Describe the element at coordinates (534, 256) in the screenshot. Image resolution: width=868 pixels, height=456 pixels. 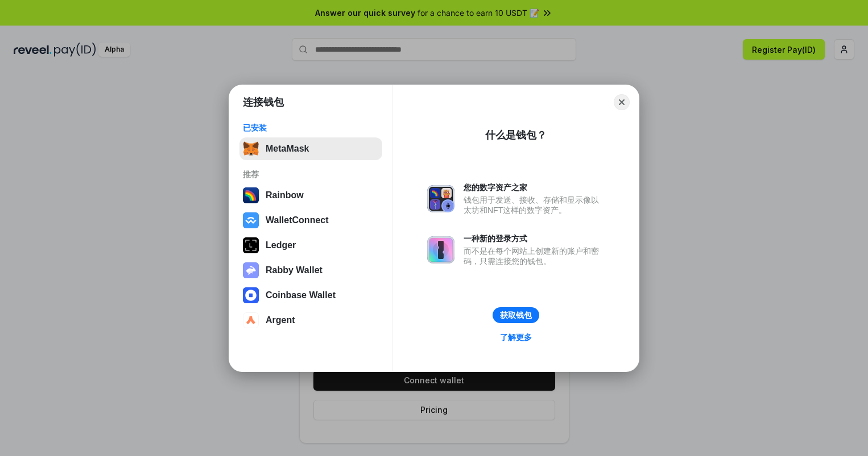
I see `div: 而不是在每个网站上创建新的账户和密码，只需连接您的钱包。` at that location.